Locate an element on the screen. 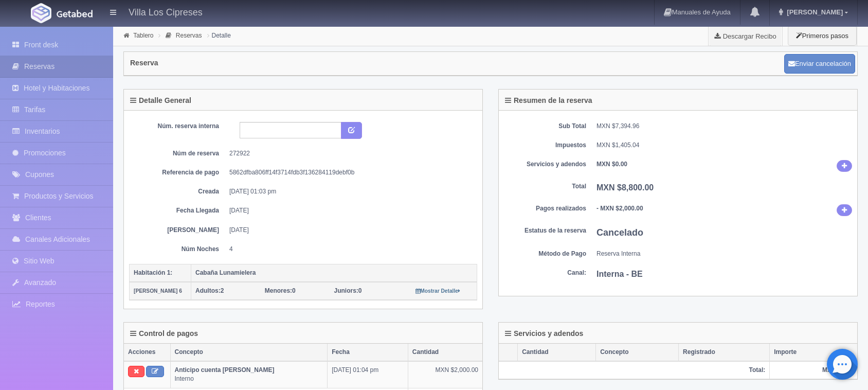 This screenshot has height=390, width=868. dt: Pagos realizados is located at coordinates (545, 208).